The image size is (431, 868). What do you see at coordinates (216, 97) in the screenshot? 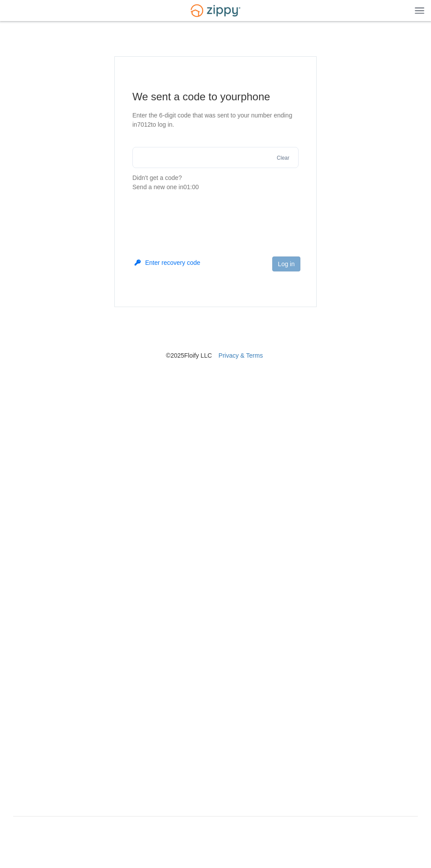
I see `h1: We sent a code to your phone` at bounding box center [216, 97].